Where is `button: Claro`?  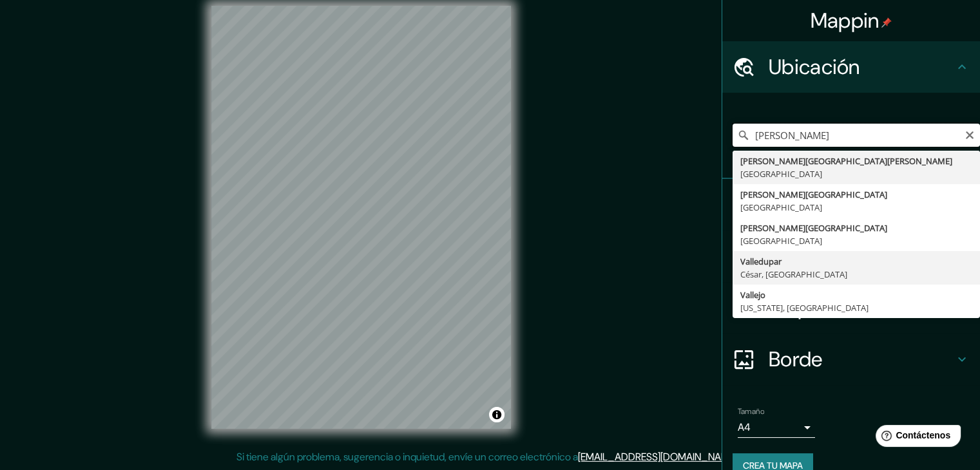 button: Claro is located at coordinates (970, 134).